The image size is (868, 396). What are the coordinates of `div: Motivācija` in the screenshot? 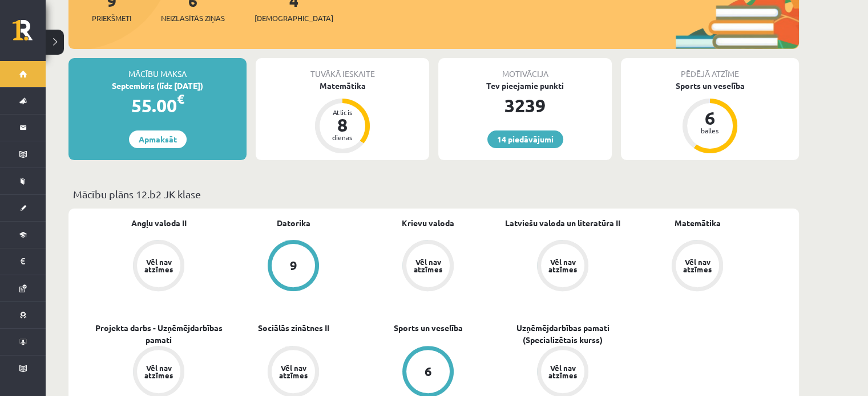 It's located at (525, 69).